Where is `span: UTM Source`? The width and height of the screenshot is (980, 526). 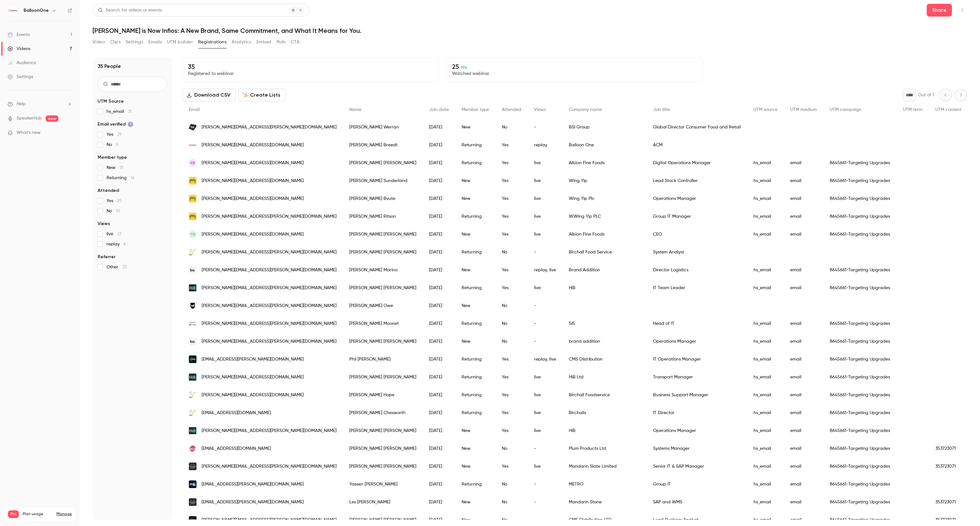
span: UTM Source is located at coordinates (111, 102).